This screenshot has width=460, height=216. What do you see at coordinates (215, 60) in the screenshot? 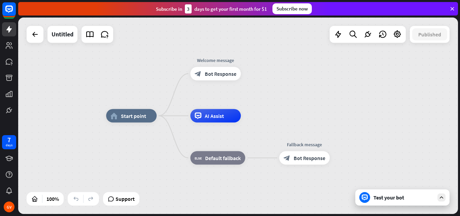
I see `div: Welcome message` at bounding box center [215, 60].